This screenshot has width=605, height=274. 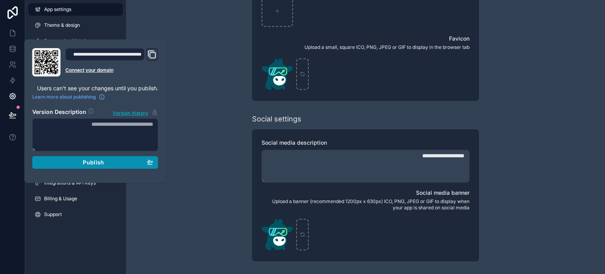 I want to click on button: Publish, so click(x=95, y=162).